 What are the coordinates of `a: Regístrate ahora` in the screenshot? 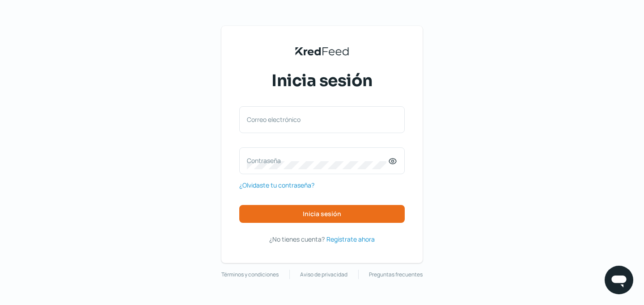 It's located at (350, 239).